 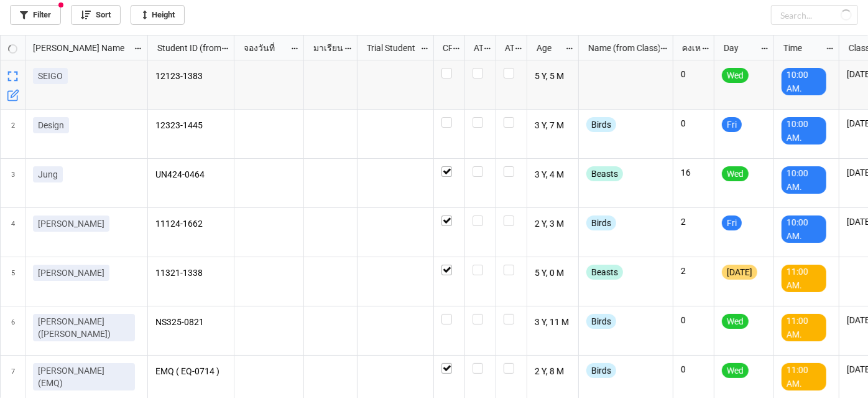 What do you see at coordinates (13, 232) in the screenshot?
I see `span: 4` at bounding box center [13, 232].